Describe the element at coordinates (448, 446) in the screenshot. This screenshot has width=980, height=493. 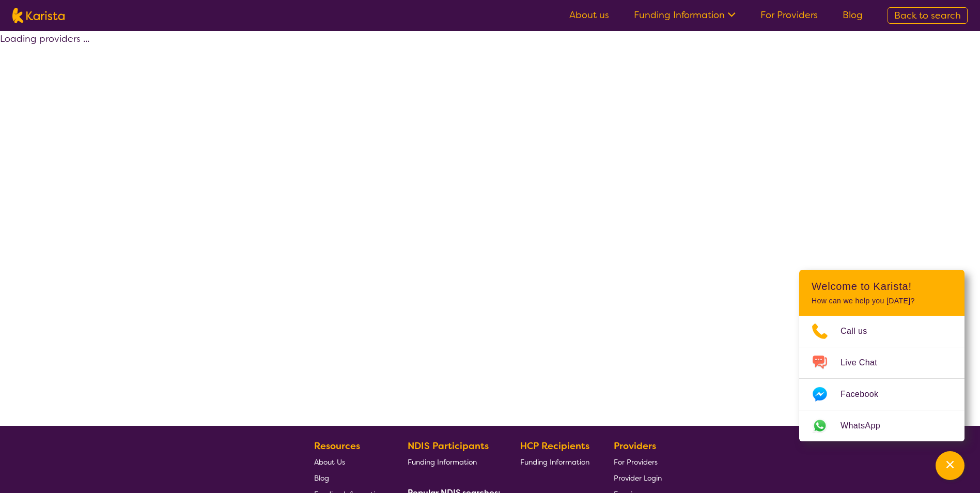
I see `b: NDIS Participants` at that location.